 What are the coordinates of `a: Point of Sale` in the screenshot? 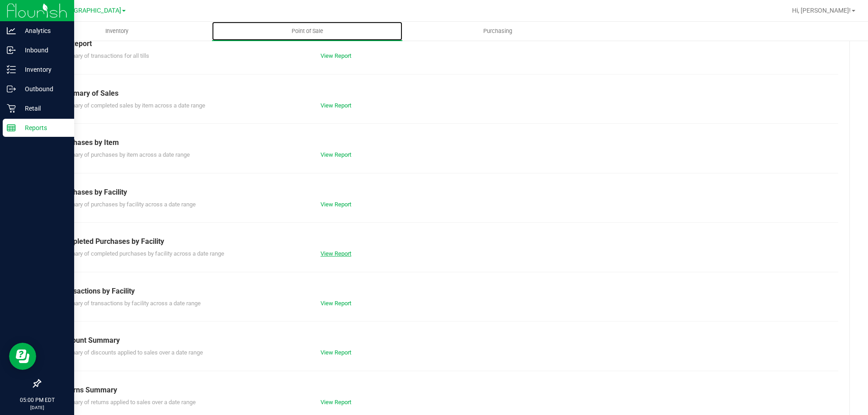 It's located at (307, 31).